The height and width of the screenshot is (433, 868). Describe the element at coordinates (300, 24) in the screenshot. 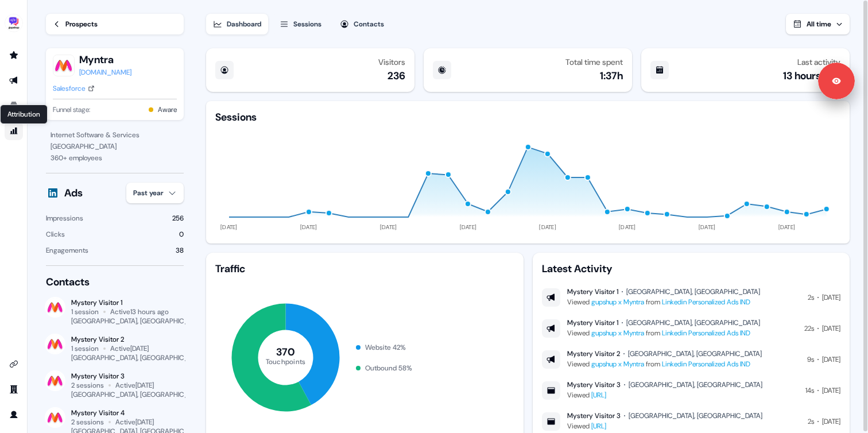

I see `button: Sessions` at that location.